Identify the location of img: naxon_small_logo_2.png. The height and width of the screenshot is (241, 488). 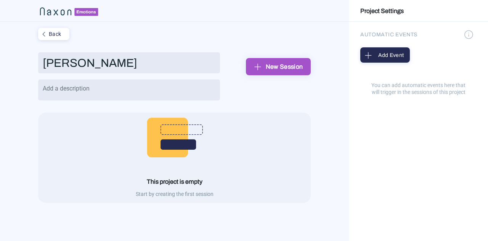
(69, 11).